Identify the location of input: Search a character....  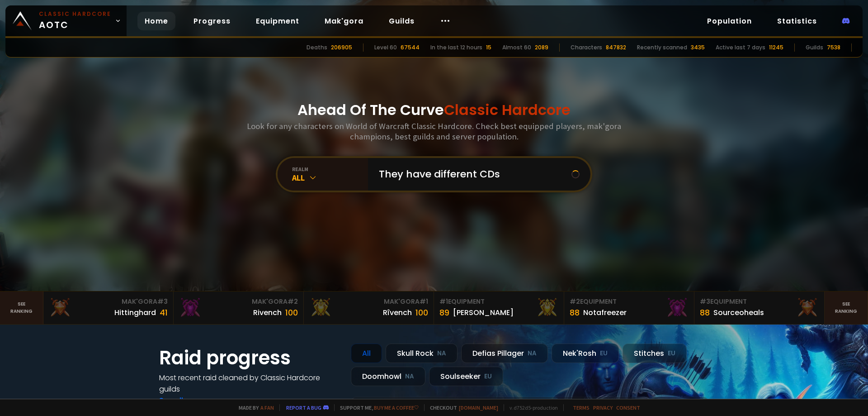
(473, 174).